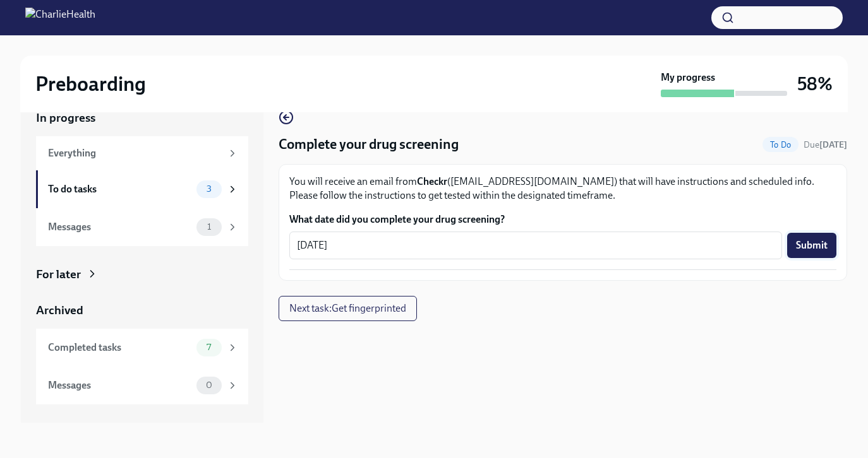 This screenshot has width=868, height=458. What do you see at coordinates (142, 189) in the screenshot?
I see `a: To do tasks3` at bounding box center [142, 189].